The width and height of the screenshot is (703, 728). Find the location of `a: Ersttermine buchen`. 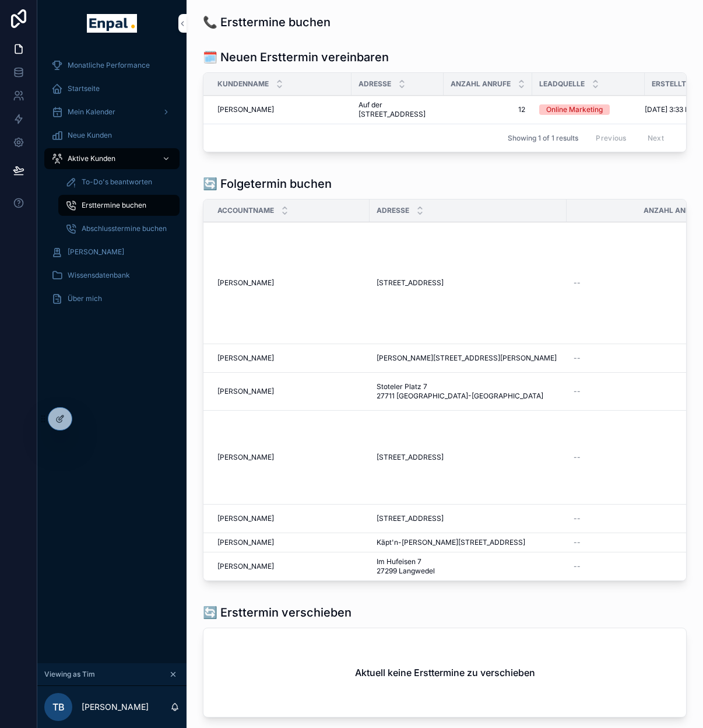

a: Ersttermine buchen is located at coordinates (119, 205).